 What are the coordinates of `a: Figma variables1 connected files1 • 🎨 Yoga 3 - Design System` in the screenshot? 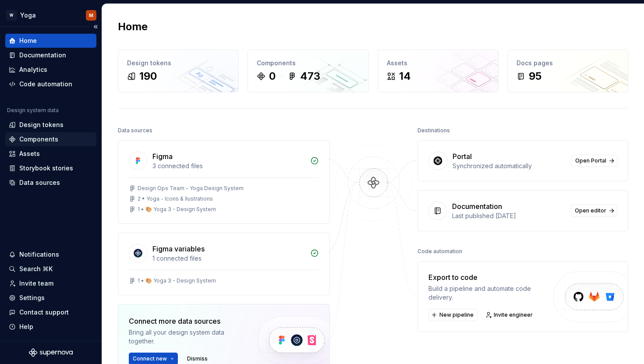 It's located at (224, 263).